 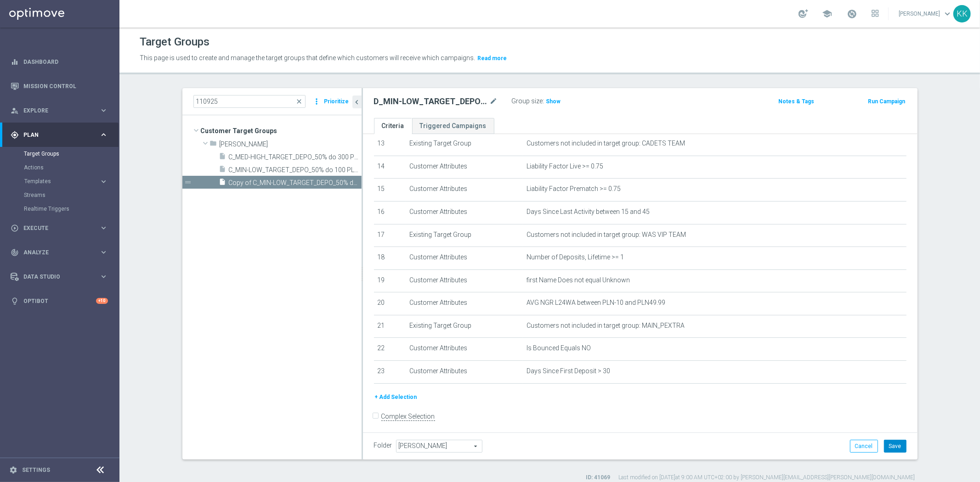 I want to click on td: 20, so click(x=390, y=304).